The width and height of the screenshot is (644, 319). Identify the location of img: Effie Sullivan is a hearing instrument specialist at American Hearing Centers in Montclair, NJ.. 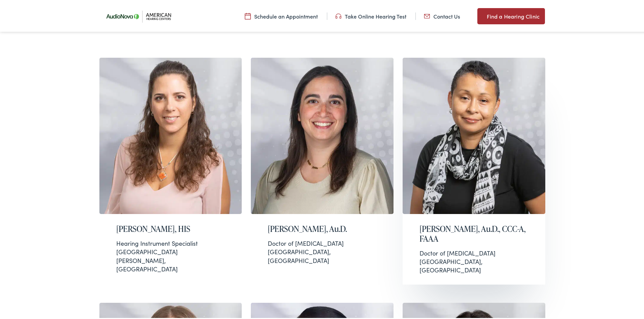
(171, 135).